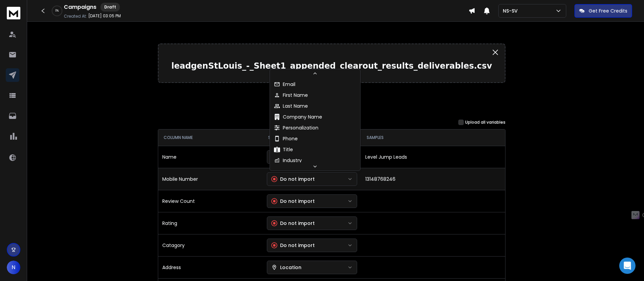 The width and height of the screenshot is (644, 281). I want to click on div: Title, so click(283, 149).